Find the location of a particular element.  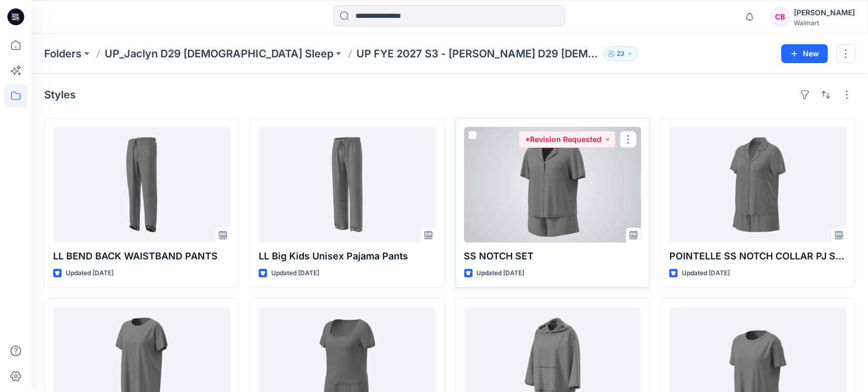

a: Folders is located at coordinates (63, 54).